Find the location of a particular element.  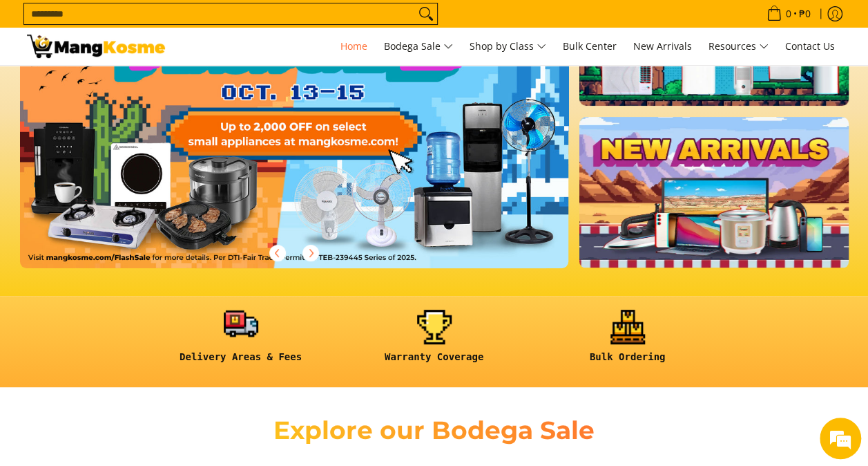

button: Previous is located at coordinates (277, 253).